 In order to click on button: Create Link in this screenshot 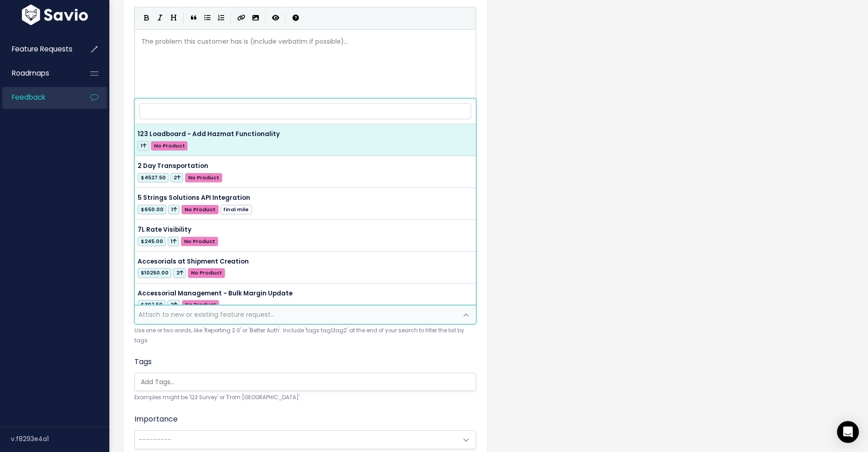, I will do `click(241, 19)`.